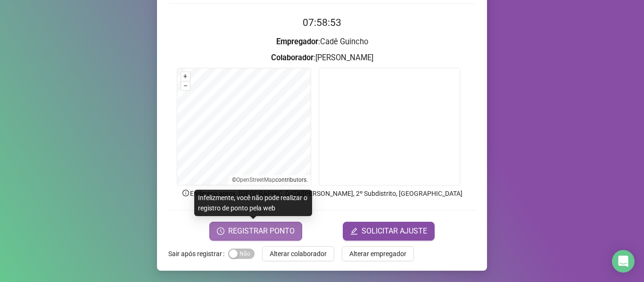 This screenshot has width=644, height=282. I want to click on label: Sair após registrar, so click(198, 254).